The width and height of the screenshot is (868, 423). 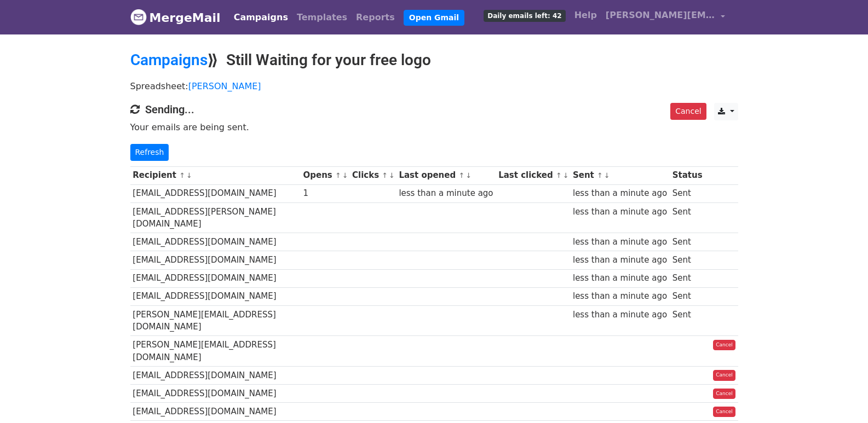 I want to click on th: Last opened, so click(x=446, y=175).